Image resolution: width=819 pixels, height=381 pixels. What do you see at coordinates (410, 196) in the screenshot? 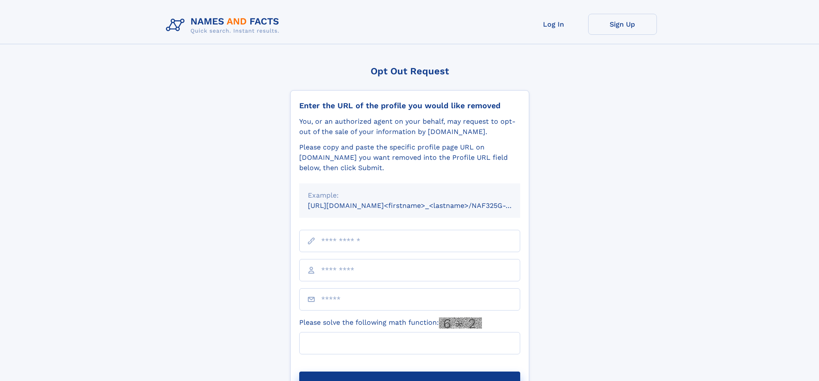
I see `div: Example:` at bounding box center [410, 196].